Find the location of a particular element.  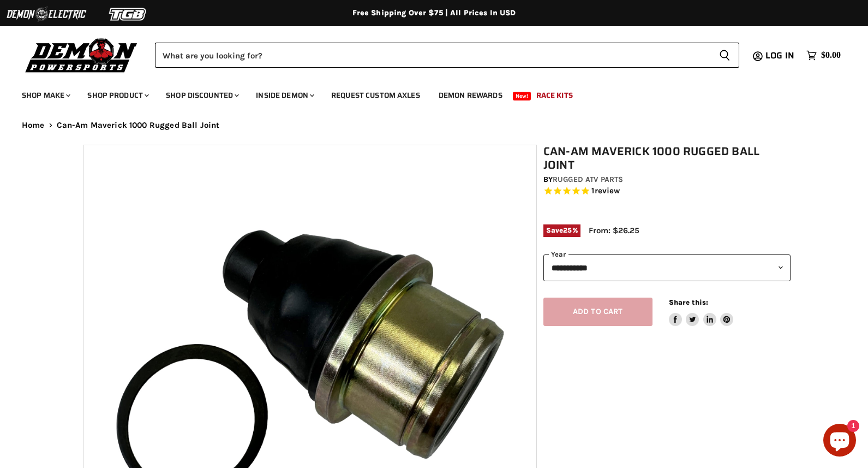

span: From: $26.25 is located at coordinates (614, 230).